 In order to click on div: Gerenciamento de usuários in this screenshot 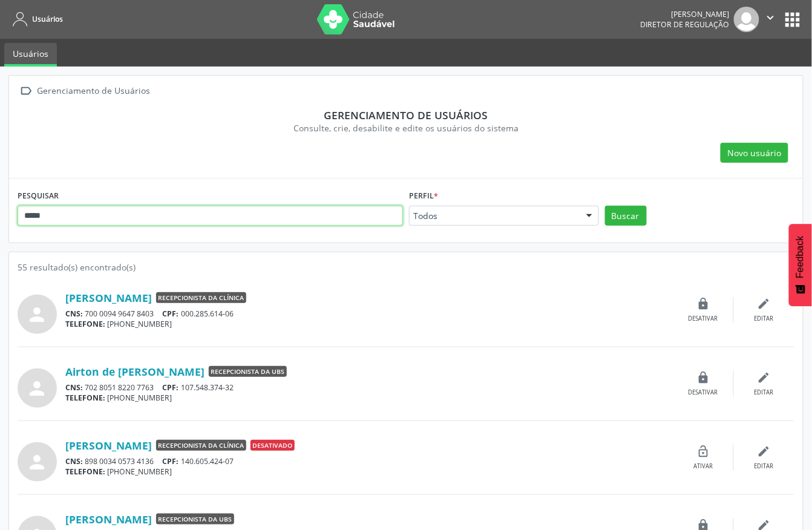, I will do `click(406, 115)`.